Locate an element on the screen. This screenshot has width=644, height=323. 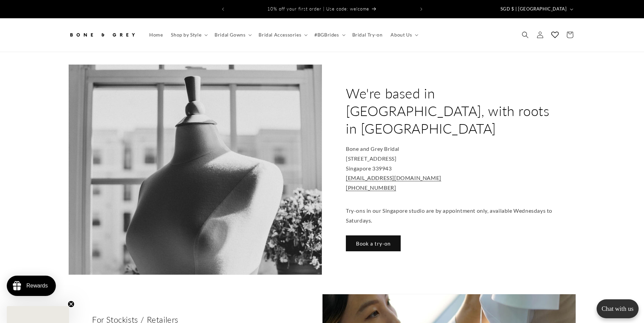
button: Open chatbox is located at coordinates (618, 309).